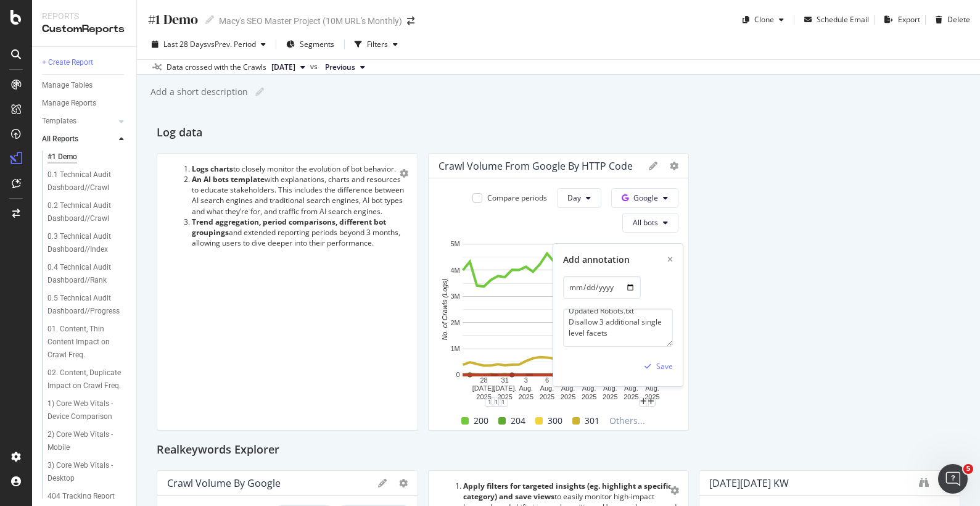  I want to click on li: and extended reporting periods beyond 3 months, allowing users to dive deeper into their performa..., so click(299, 232).